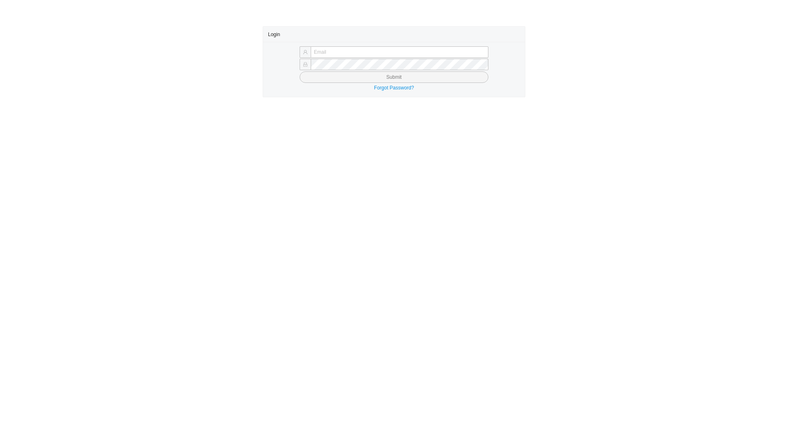 The image size is (788, 423). I want to click on span: lock, so click(305, 64).